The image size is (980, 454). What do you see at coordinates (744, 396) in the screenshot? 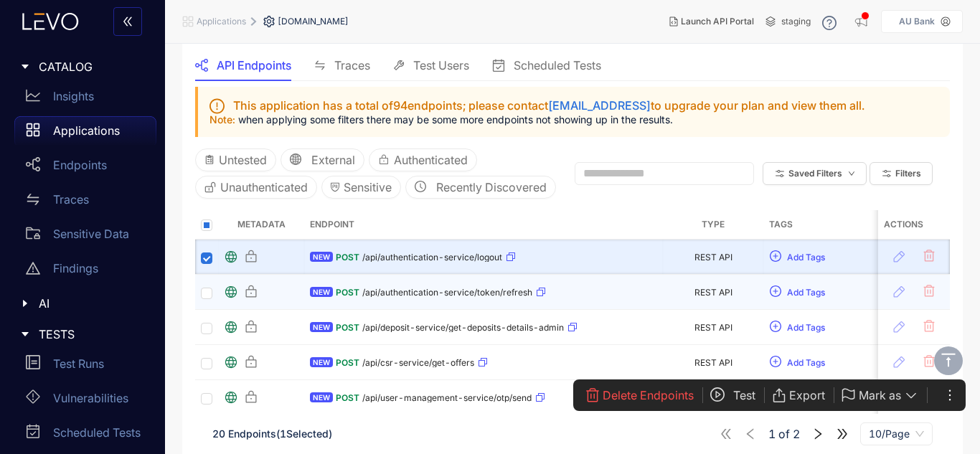
I see `span: Test` at bounding box center [744, 396].